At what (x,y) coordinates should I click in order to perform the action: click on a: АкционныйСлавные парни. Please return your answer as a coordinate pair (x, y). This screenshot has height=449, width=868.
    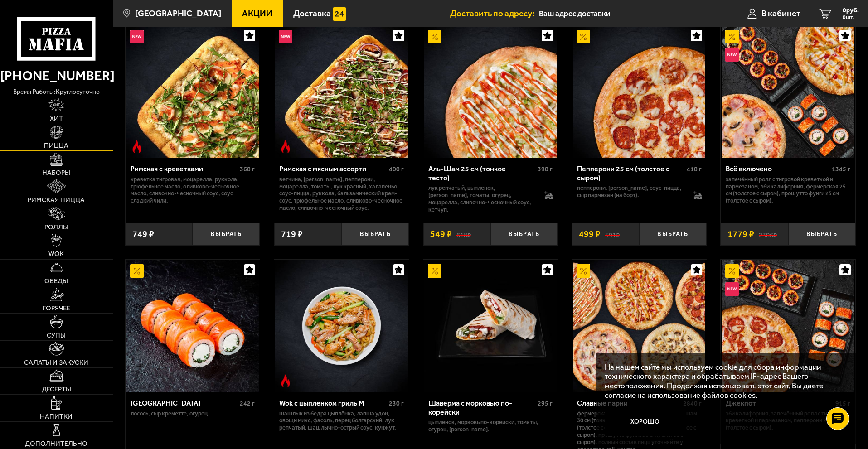
    Looking at the image, I should click on (639, 326).